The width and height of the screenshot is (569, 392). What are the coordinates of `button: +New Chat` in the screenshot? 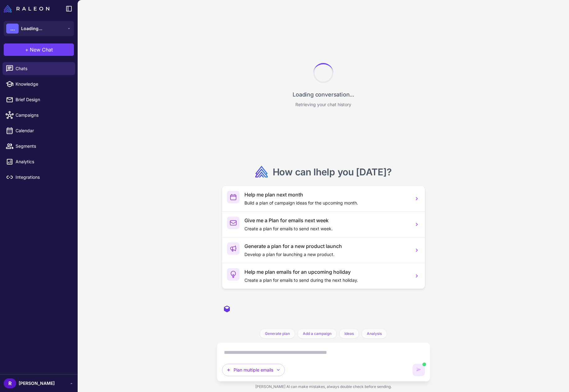 It's located at (39, 50).